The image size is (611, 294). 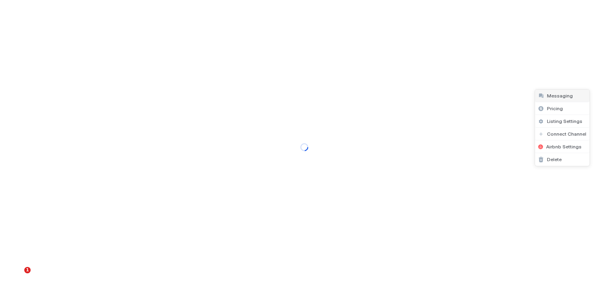 I want to click on span: Messaging, so click(x=560, y=95).